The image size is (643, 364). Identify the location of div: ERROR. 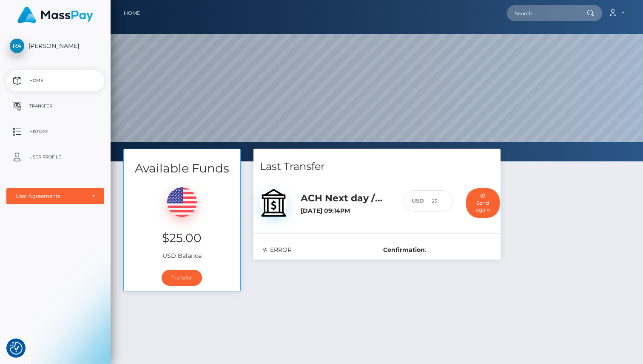
(316, 250).